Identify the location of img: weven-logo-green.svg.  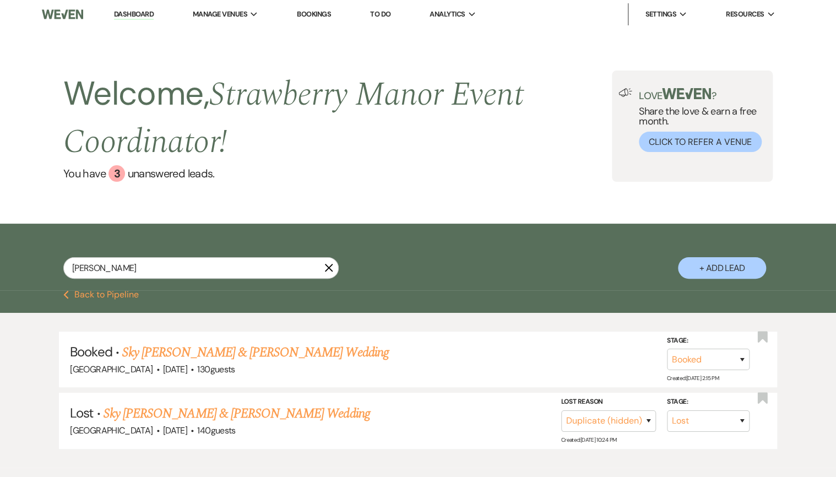
(686, 94).